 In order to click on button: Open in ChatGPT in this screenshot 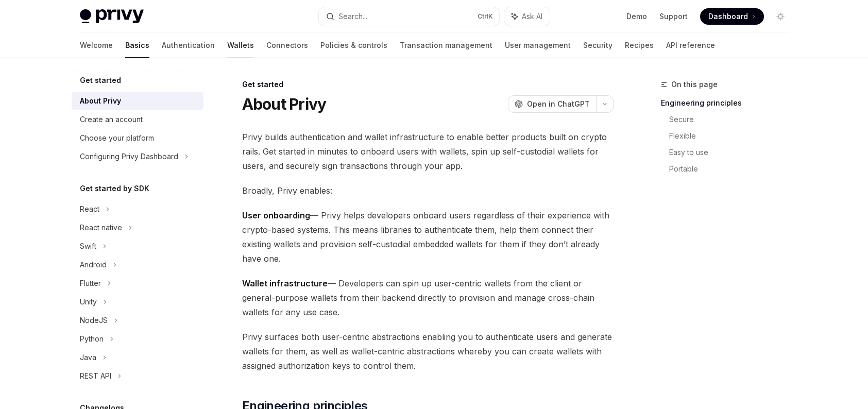, I will do `click(552, 104)`.